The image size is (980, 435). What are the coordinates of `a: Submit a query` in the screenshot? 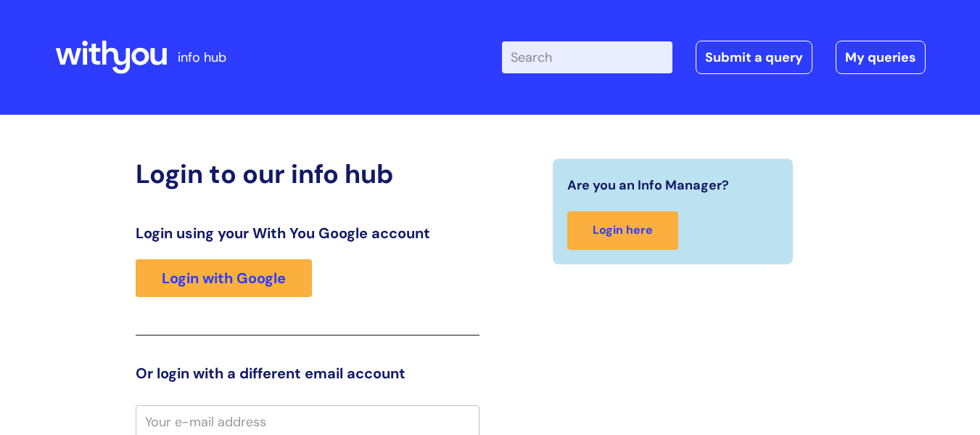 It's located at (754, 57).